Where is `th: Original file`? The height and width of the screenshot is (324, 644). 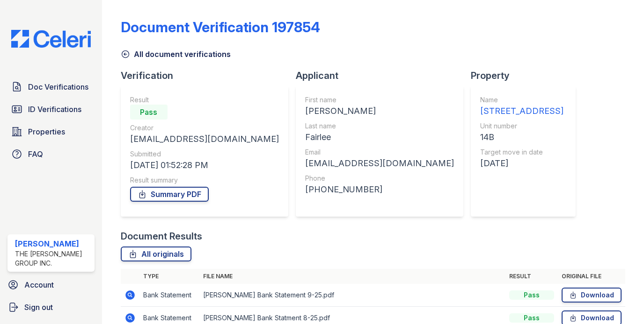
th: Original file is located at coordinates (591, 276).